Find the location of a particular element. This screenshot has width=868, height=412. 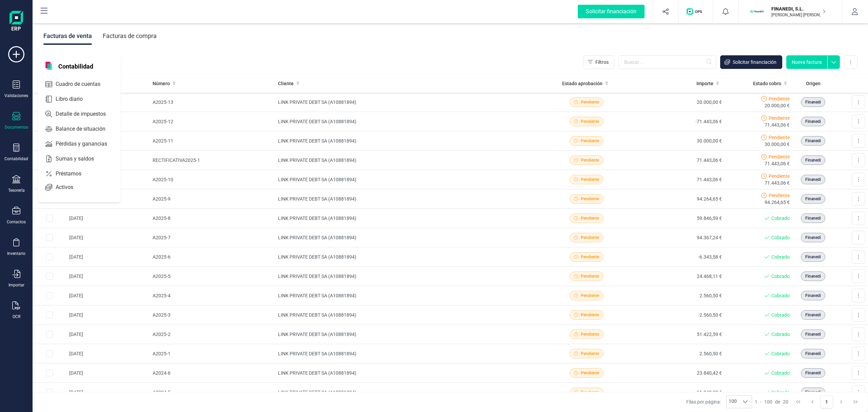

td: 2.560,50 € is located at coordinates (679, 295).